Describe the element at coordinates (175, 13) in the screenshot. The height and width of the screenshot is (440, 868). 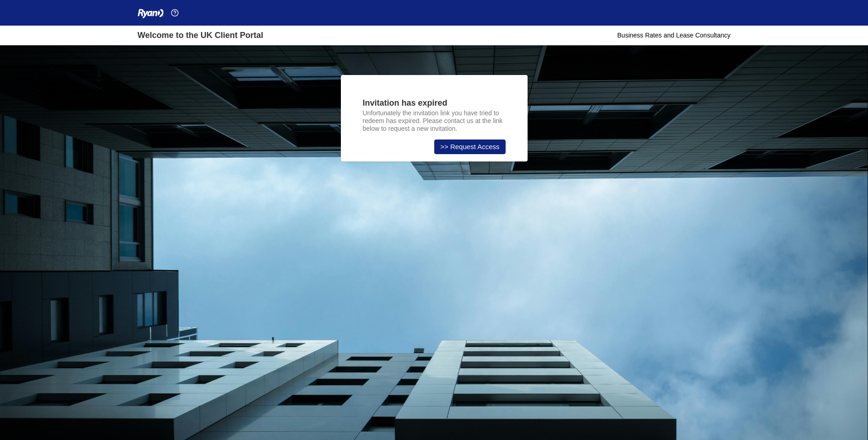
I see `img: Help` at that location.